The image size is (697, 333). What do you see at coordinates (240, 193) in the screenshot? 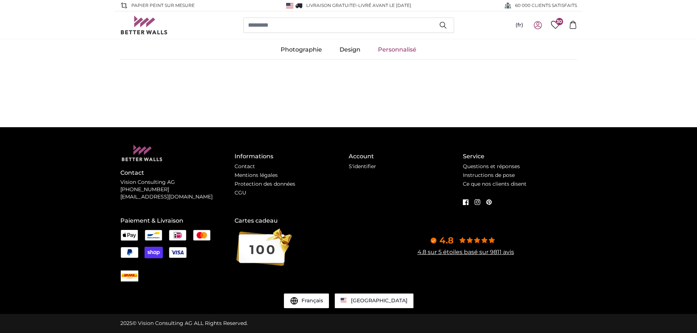
I see `a: CGU` at bounding box center [240, 193].